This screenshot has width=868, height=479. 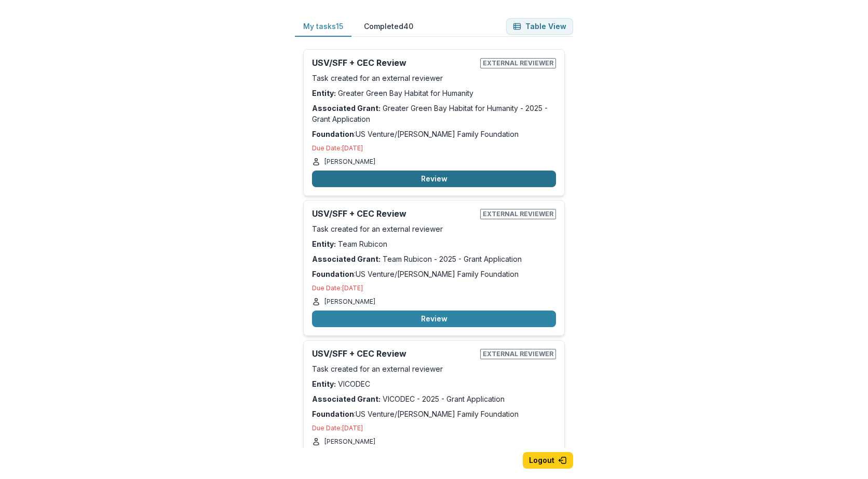 I want to click on p: Greater Green Bay Habitat for Humanity - 2025 - Grant Application, so click(x=434, y=114).